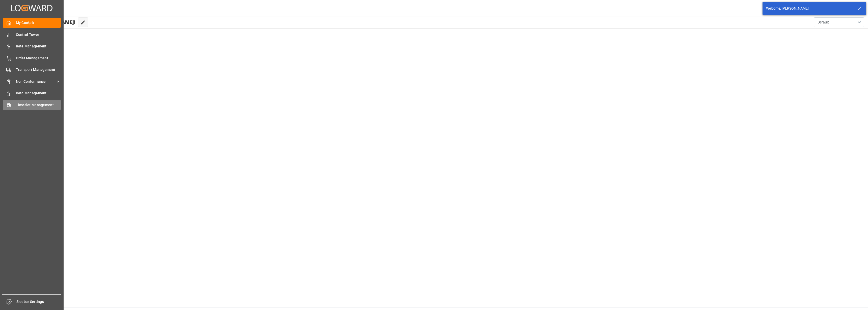  What do you see at coordinates (39, 46) in the screenshot?
I see `span: Rate Management` at bounding box center [39, 46].